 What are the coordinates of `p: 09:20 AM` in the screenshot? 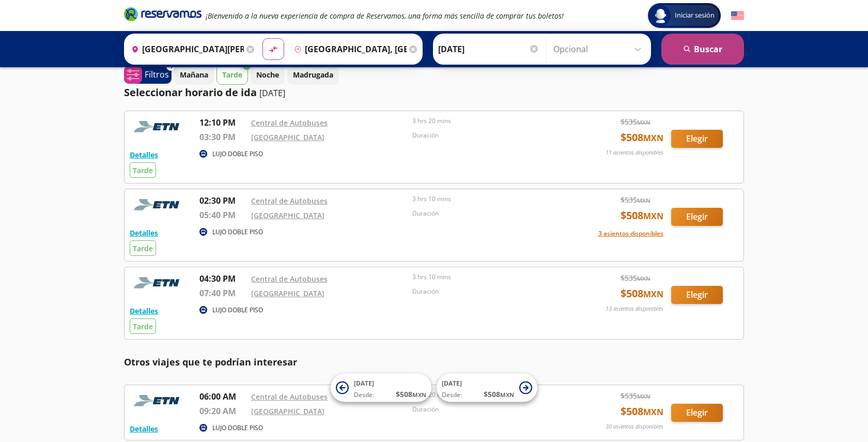 It's located at (223, 411).